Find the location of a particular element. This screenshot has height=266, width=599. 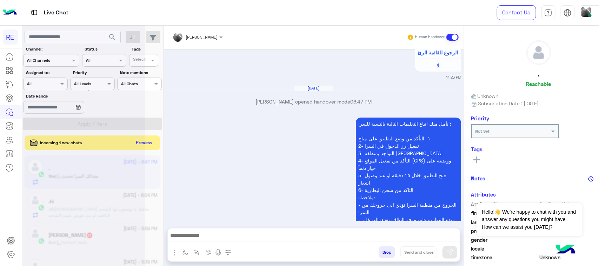

button: create order is located at coordinates (208, 252).